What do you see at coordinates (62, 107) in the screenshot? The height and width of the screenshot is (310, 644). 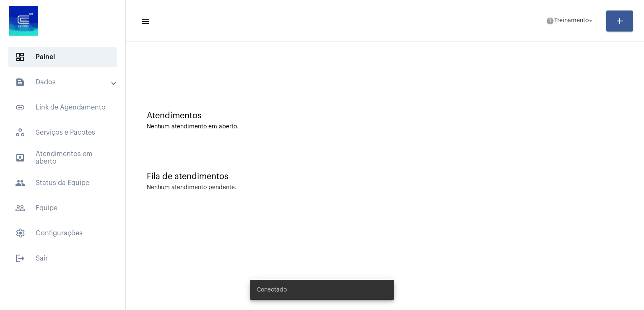 I see `span: Link de Agendamento` at bounding box center [62, 107].